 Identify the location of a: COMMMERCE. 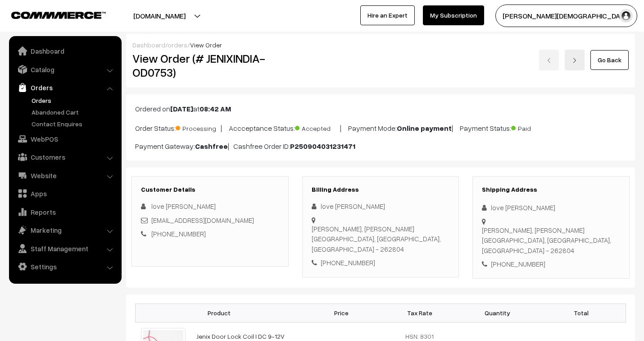
(50, 14).